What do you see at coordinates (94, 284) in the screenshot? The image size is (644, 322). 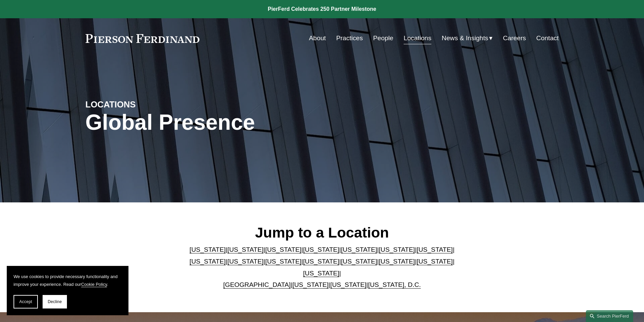 I see `a: Cookie Policy` at bounding box center [94, 284].